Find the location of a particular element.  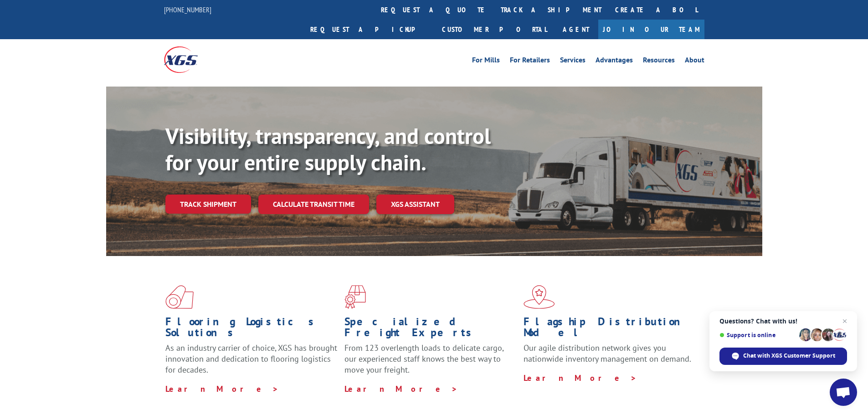

img: xgs-icon-focused-on-flooring-red is located at coordinates (355, 297).